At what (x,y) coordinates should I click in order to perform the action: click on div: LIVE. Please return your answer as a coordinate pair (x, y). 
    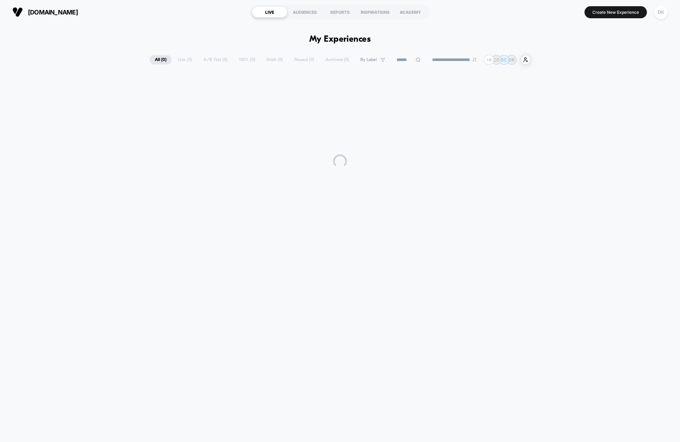
    Looking at the image, I should click on (269, 12).